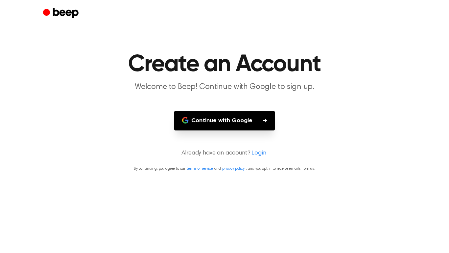 This screenshot has height=253, width=449. What do you see at coordinates (225, 120) in the screenshot?
I see `button: Continue with Google` at bounding box center [225, 120].